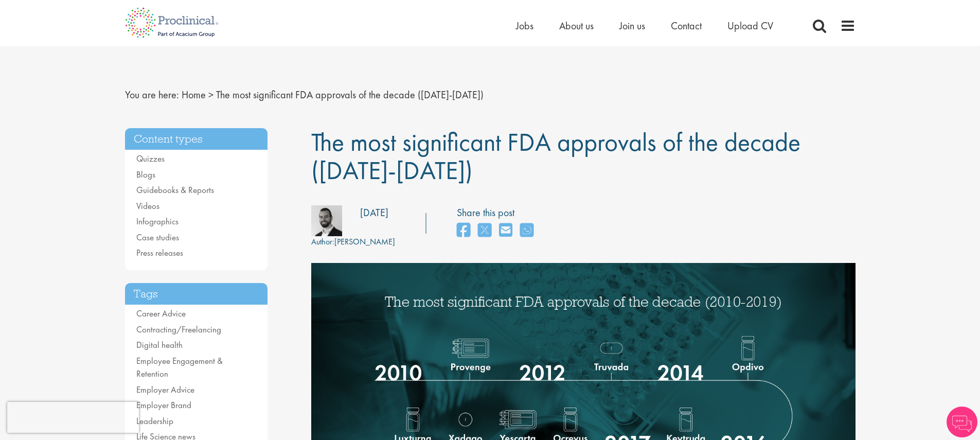 This screenshot has height=440, width=980. I want to click on h3: Content types, so click(197, 139).